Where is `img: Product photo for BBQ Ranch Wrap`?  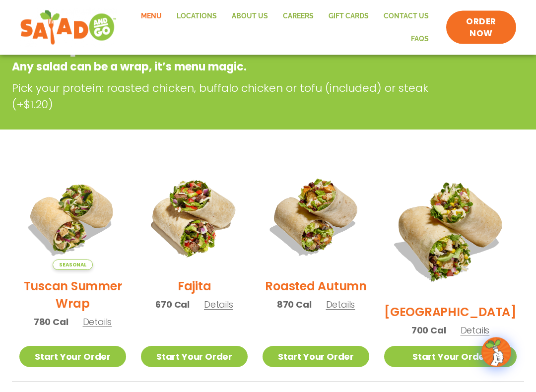
img: Product photo for BBQ Ranch Wrap is located at coordinates (451, 229).